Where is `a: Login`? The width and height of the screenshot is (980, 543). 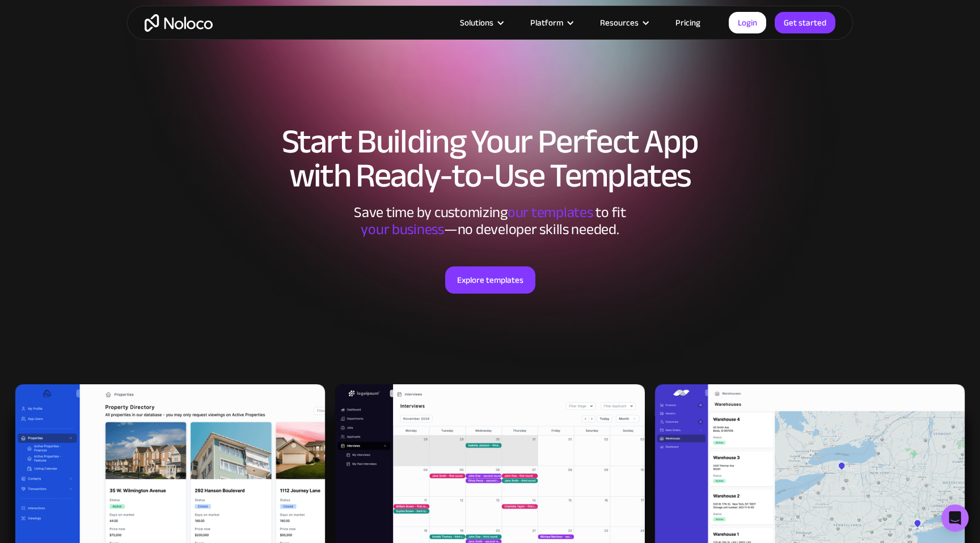
a: Login is located at coordinates (748, 23).